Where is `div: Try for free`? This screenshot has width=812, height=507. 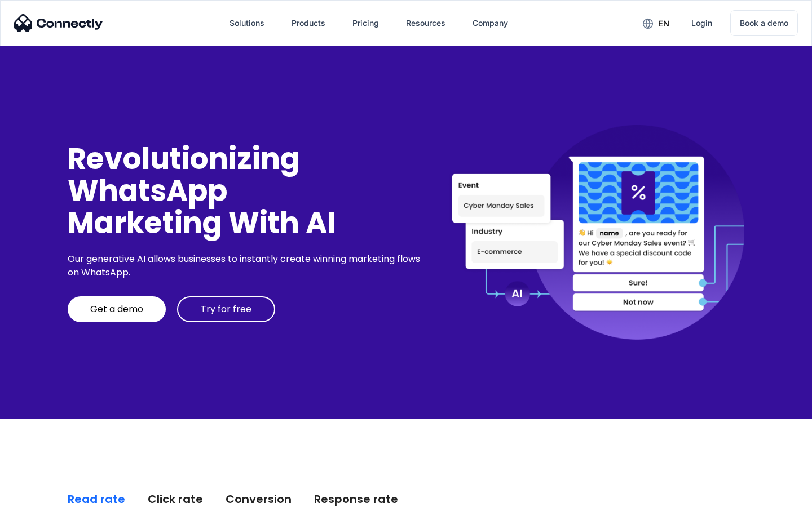
div: Try for free is located at coordinates (226, 309).